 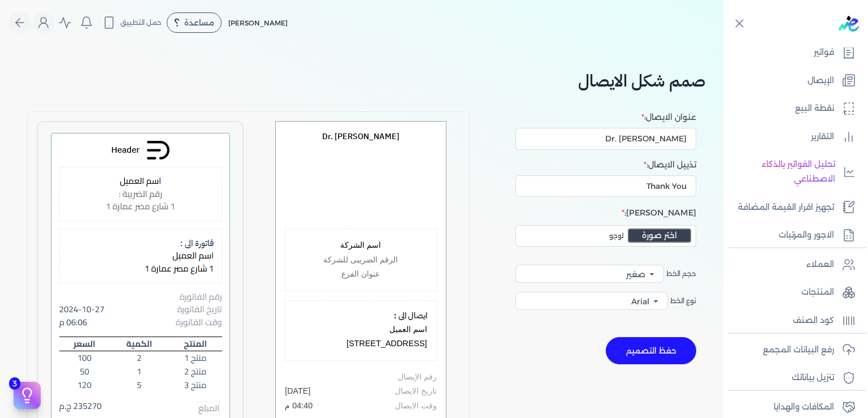 I want to click on p: العملاء, so click(x=820, y=265).